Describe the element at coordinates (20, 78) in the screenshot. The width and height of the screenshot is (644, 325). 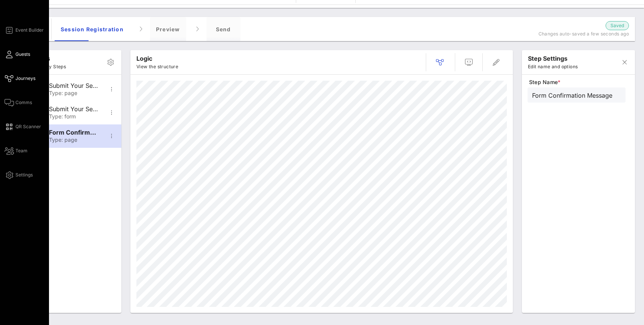
I see `a: Journeys` at that location.